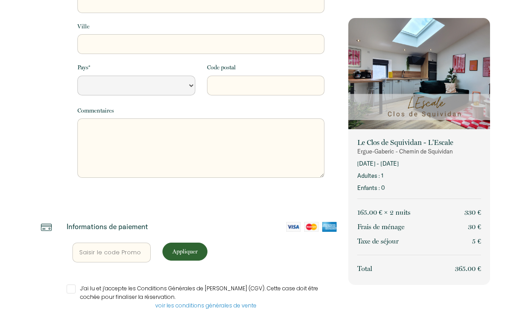 This screenshot has width=531, height=316. I want to click on p: Appliquer, so click(185, 251).